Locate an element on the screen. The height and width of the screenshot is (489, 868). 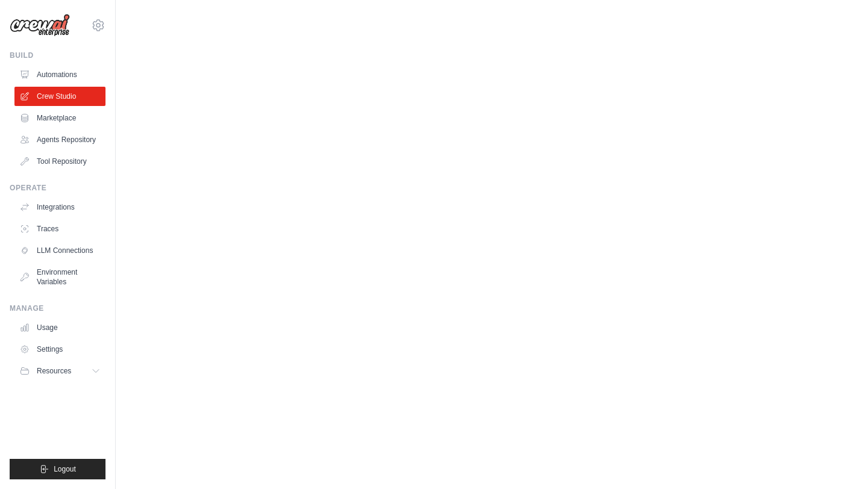
a: Marketplace is located at coordinates (59, 118).